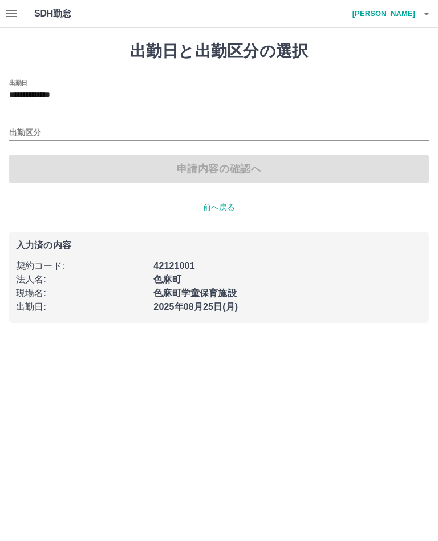 The width and height of the screenshot is (438, 541). What do you see at coordinates (81, 307) in the screenshot?
I see `p: 出勤日 :` at bounding box center [81, 307].